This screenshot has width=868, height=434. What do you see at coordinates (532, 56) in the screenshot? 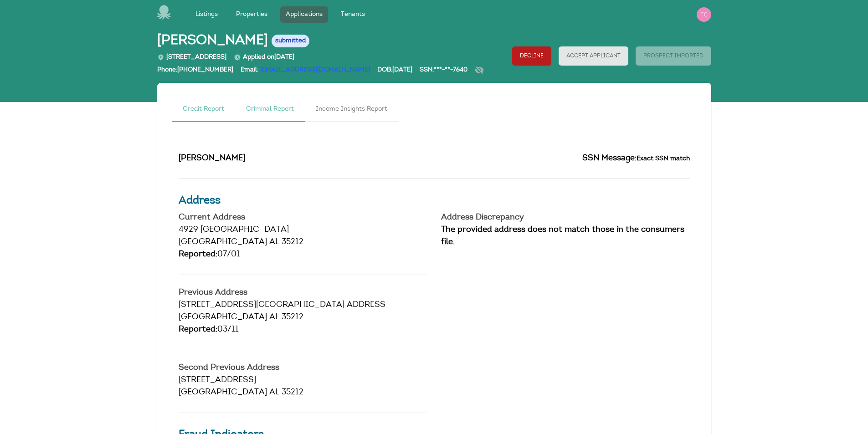
I see `button: Decline` at bounding box center [532, 56].